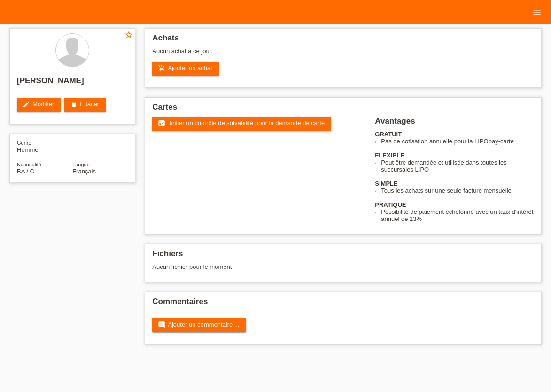 The height and width of the screenshot is (392, 551). I want to click on li: Peut être demandée et utilisée dans toutes les succursales LIPO, so click(457, 166).